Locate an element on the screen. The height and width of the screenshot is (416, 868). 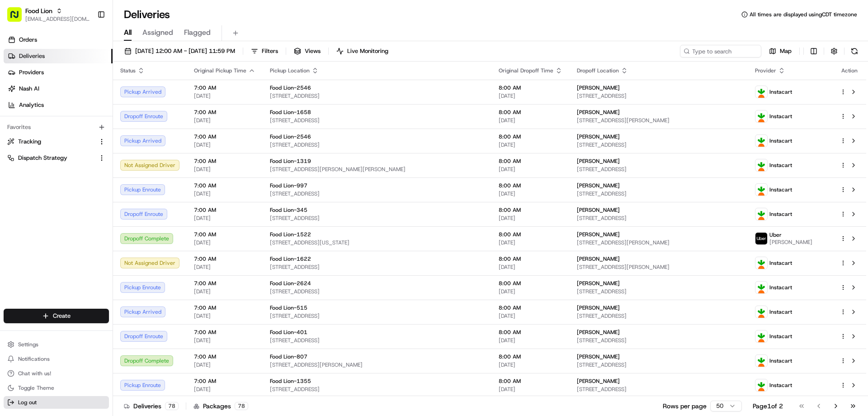
span: Food Lion-2546 is located at coordinates (290, 137).